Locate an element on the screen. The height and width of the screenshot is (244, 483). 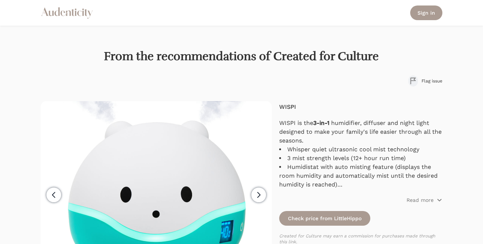
b: 3-in-1 is located at coordinates (321, 123).